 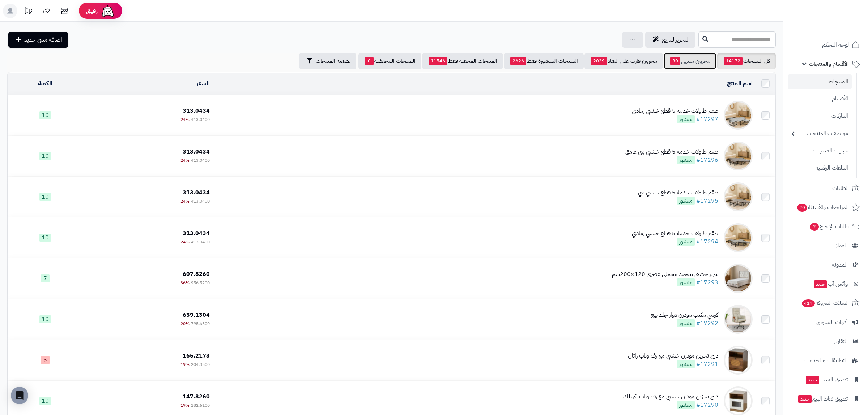 What do you see at coordinates (707, 405) in the screenshot?
I see `a: #17290` at bounding box center [707, 405].